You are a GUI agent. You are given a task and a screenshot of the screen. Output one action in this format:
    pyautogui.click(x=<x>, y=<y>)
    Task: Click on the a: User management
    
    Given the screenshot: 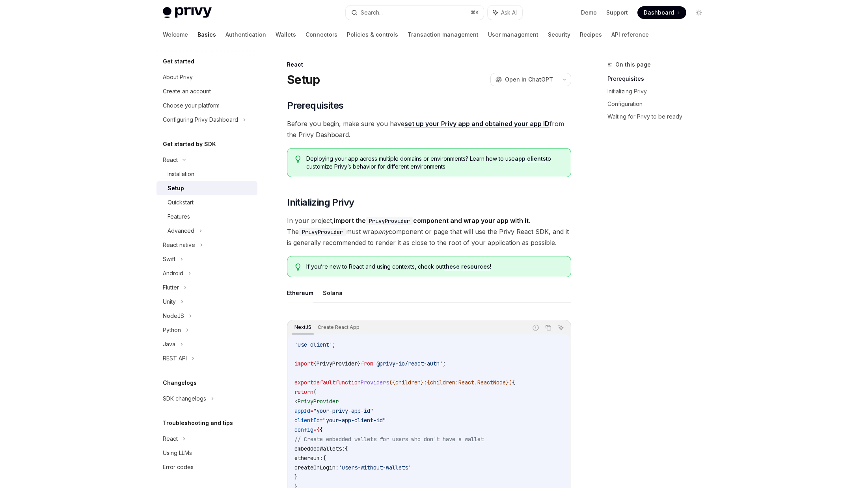 What is the action you would take?
    pyautogui.click(x=513, y=34)
    